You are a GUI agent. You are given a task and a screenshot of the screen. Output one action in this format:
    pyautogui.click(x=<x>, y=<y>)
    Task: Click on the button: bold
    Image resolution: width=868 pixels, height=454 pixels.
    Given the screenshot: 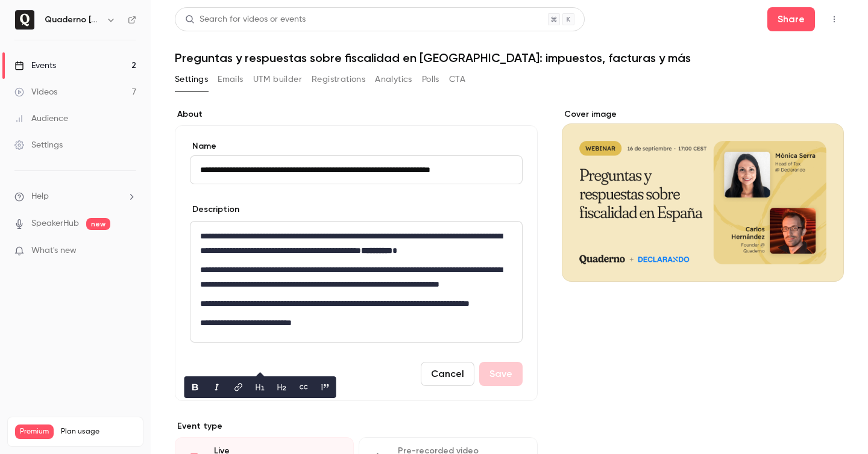 What is the action you would take?
    pyautogui.click(x=196, y=387)
    